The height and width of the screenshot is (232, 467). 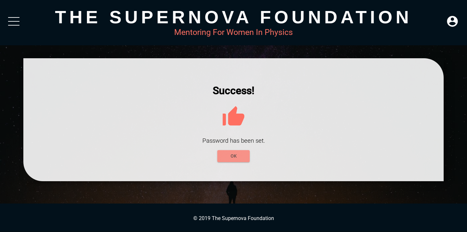 I want to click on button: OK, so click(x=233, y=156).